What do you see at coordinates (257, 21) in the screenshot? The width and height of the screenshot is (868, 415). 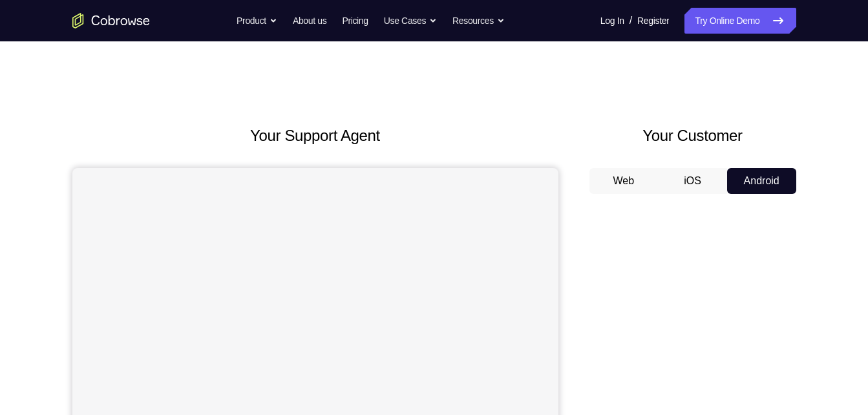 I see `button: Product` at bounding box center [257, 21].